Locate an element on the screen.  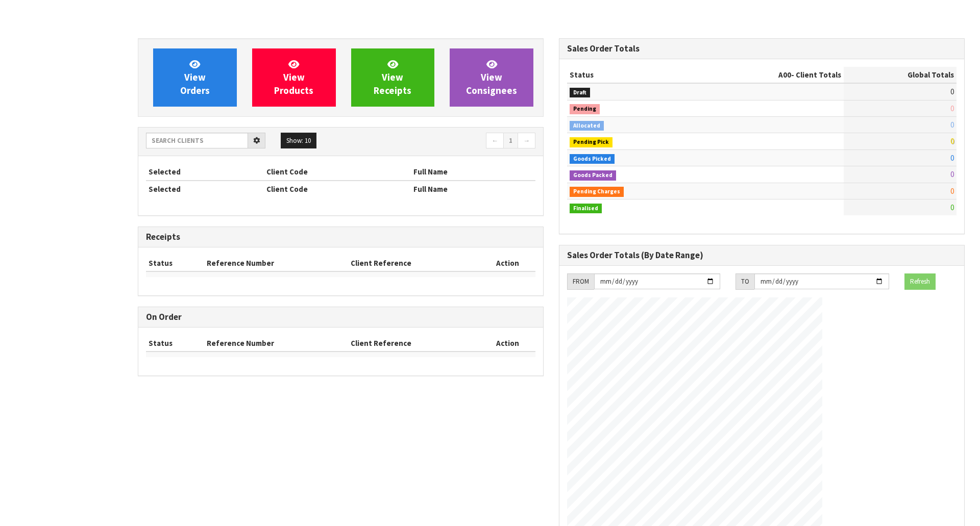
a: ViewReceipts is located at coordinates (393, 78).